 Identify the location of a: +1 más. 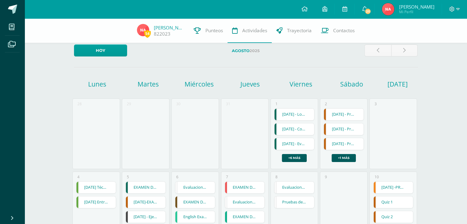
(344, 158).